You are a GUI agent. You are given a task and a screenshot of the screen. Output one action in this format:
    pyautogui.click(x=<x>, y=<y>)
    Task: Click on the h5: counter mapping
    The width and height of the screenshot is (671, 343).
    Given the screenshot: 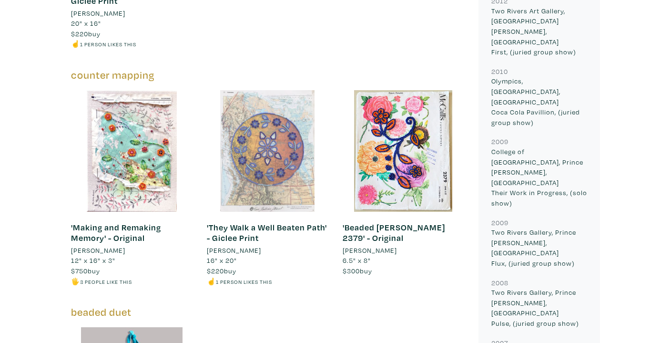 What is the action you would take?
    pyautogui.click(x=267, y=75)
    